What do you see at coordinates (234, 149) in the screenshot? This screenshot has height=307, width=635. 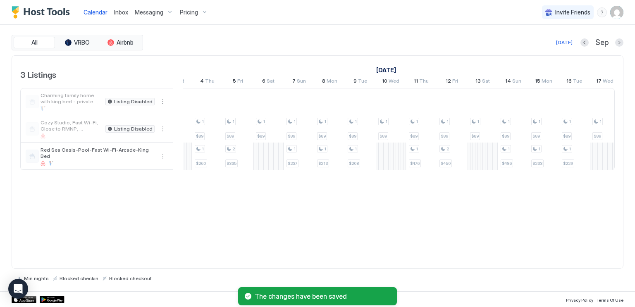 I see `span: 2` at bounding box center [234, 149].